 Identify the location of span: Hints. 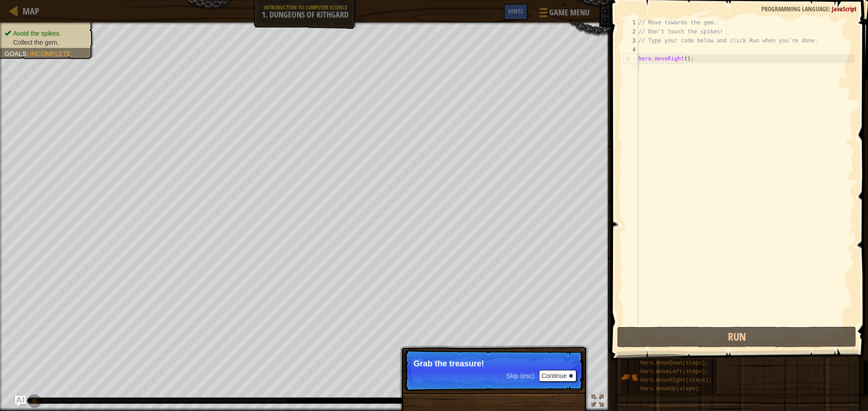
(515, 11).